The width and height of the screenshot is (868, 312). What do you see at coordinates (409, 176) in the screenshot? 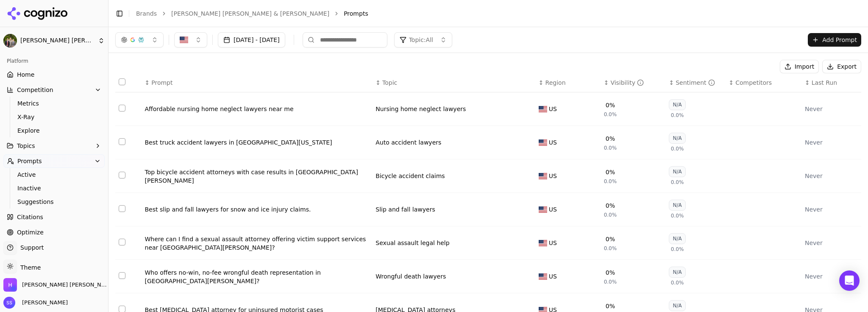
I see `a: Bicycle accident claims` at bounding box center [409, 176].